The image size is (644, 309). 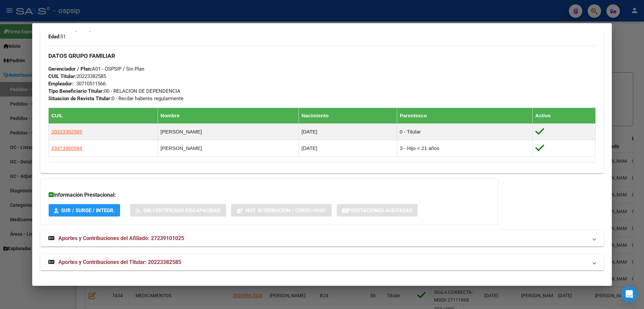 What do you see at coordinates (564, 116) in the screenshot?
I see `th: Activo` at bounding box center [564, 116].